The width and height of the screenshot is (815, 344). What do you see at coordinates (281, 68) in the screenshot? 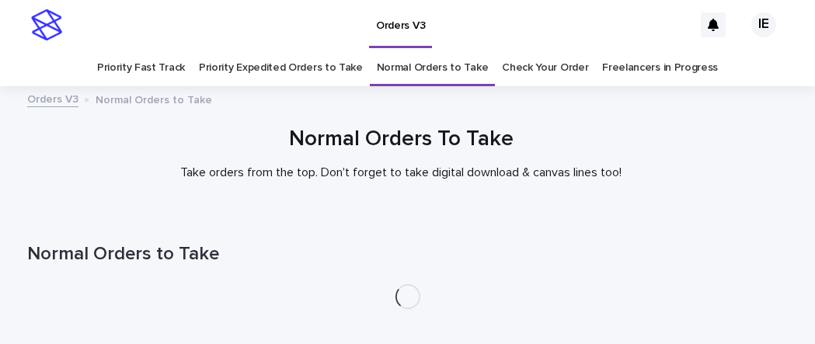
I see `a: Priority Expedited Orders to Take` at bounding box center [281, 68].